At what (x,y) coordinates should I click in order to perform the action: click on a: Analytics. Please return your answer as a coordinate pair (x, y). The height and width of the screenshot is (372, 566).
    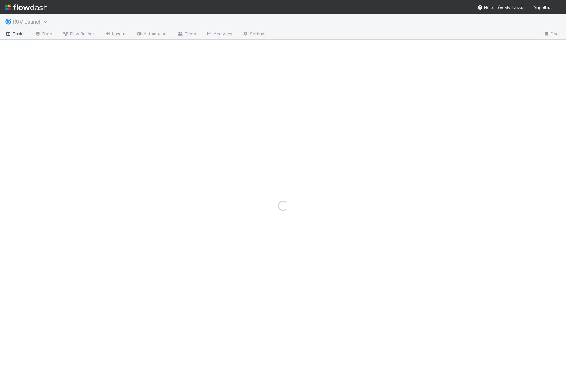
    Looking at the image, I should click on (219, 34).